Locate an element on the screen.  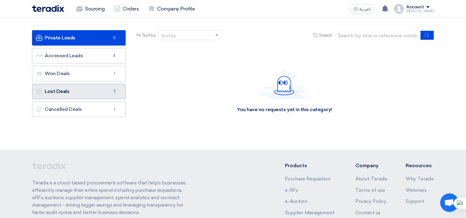
img: Hello is located at coordinates (284, 84).